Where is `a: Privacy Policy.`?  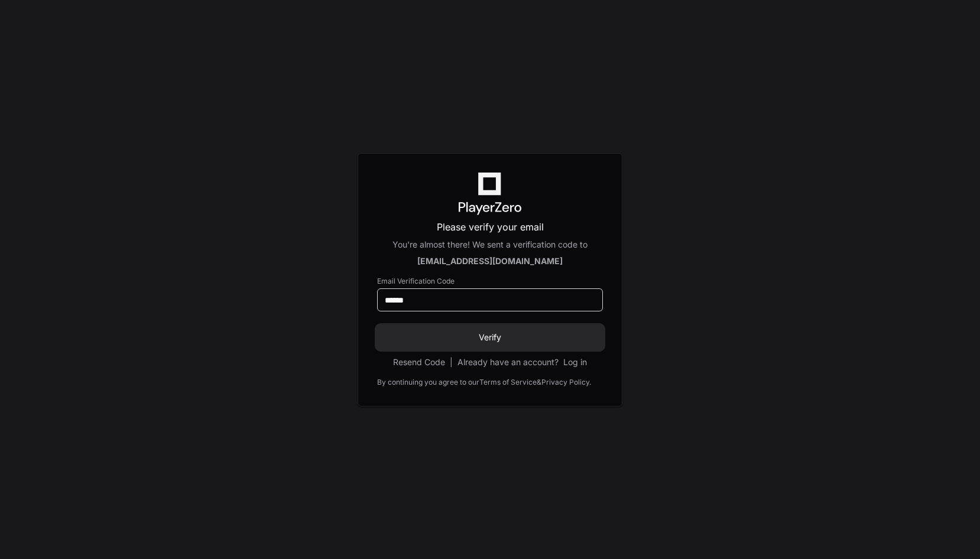 a: Privacy Policy. is located at coordinates (566, 382).